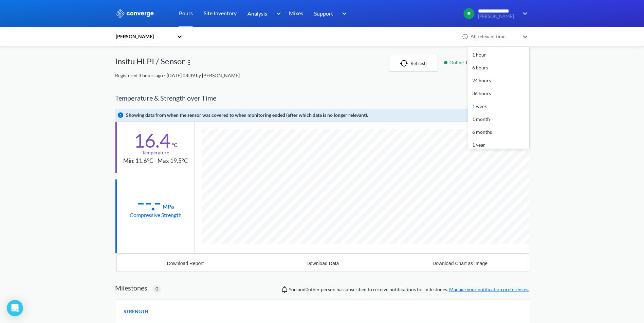  Describe the element at coordinates (152, 141) in the screenshot. I see `div: 16.4` at that location.